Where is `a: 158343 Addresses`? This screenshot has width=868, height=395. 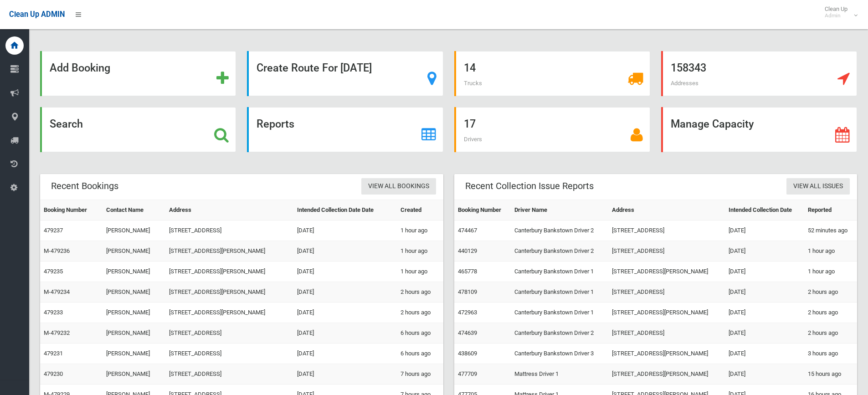
a: 158343 Addresses is located at coordinates (759, 74).